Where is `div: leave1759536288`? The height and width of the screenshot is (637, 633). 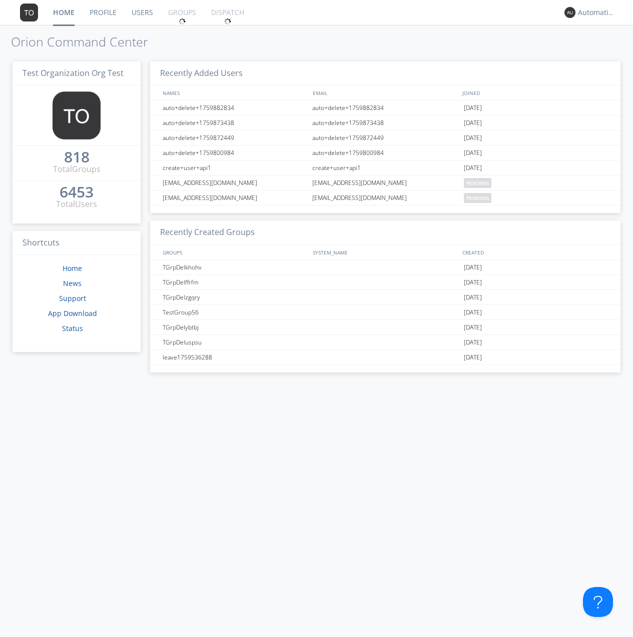 div: leave1759536288 is located at coordinates (235, 357).